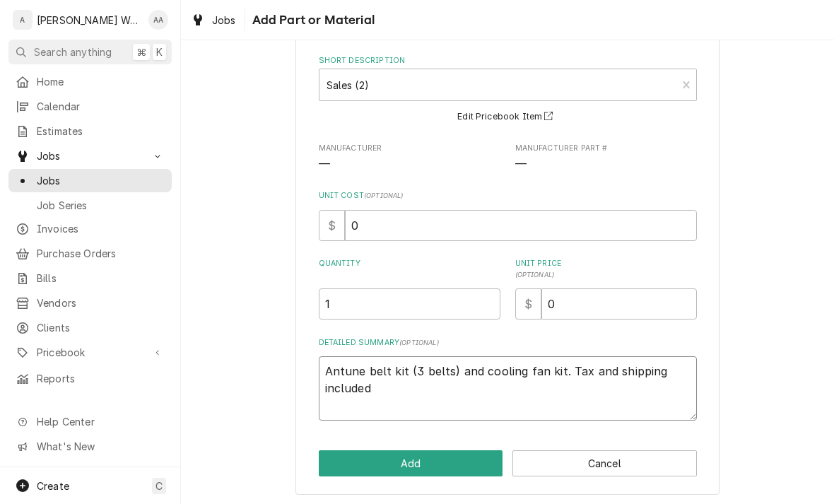 Image resolution: width=834 pixels, height=504 pixels. What do you see at coordinates (90, 353) in the screenshot?
I see `a: Go to Pricebook` at bounding box center [90, 353].